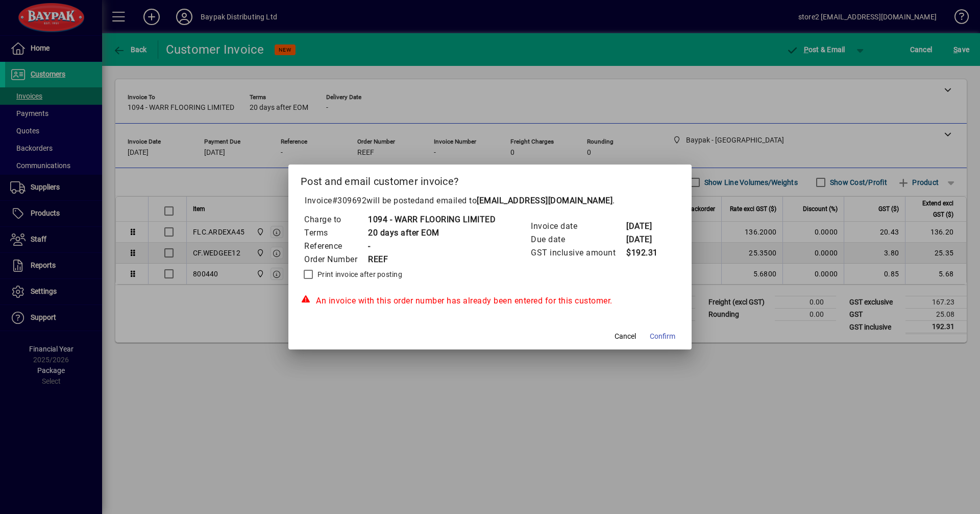 Image resolution: width=980 pixels, height=514 pixels. Describe the element at coordinates (578, 239) in the screenshot. I see `td: Due date` at that location.